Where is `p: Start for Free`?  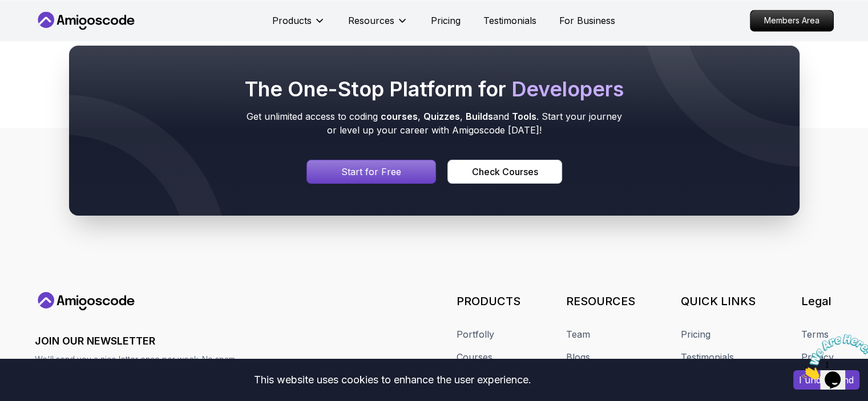
p: Start for Free is located at coordinates (371, 172).